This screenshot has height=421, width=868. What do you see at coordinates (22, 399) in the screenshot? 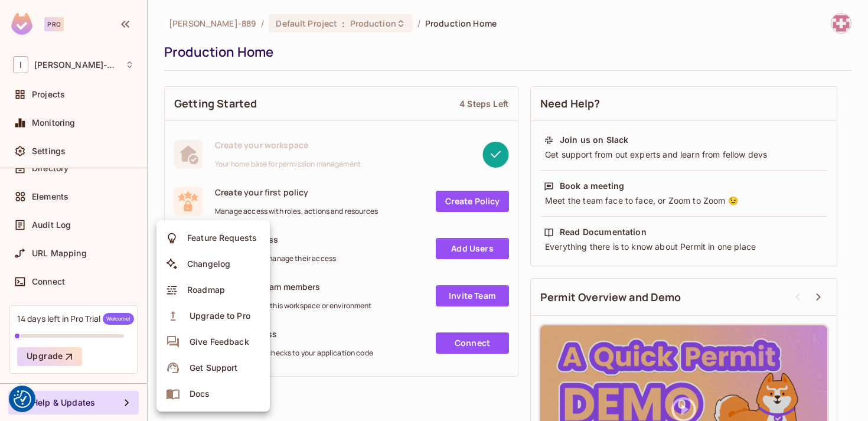
I see `img: Revisit consent button` at bounding box center [22, 399].